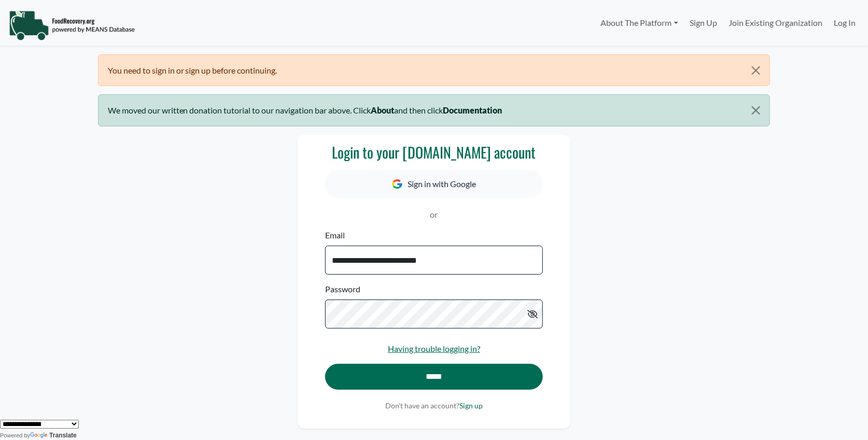  I want to click on b: About, so click(382, 110).